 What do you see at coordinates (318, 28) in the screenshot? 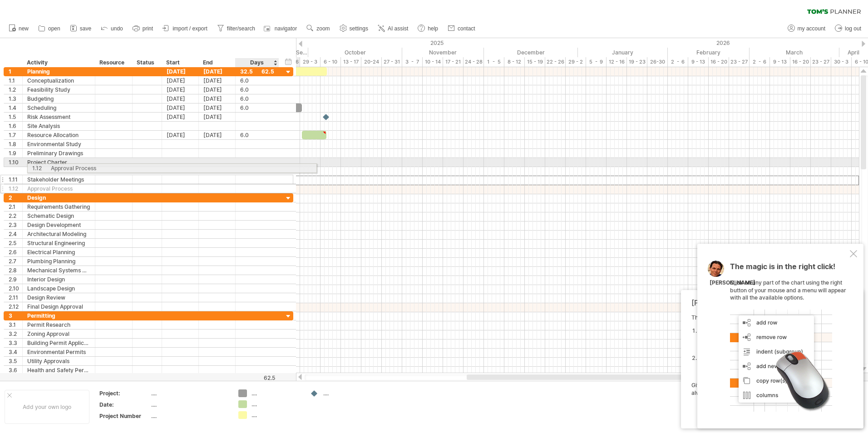
I see `a: zoom` at bounding box center [318, 28].